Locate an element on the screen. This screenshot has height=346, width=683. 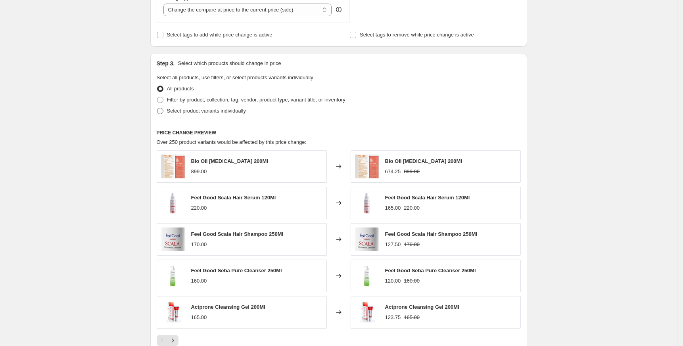
span: Select tags to remove while price change is active is located at coordinates (417, 35).